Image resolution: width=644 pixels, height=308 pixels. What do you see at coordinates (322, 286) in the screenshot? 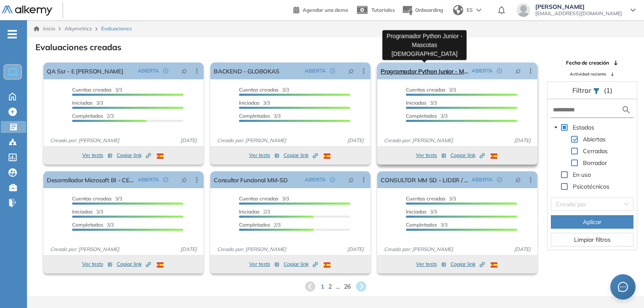
I see `span: 1` at bounding box center [322, 286].